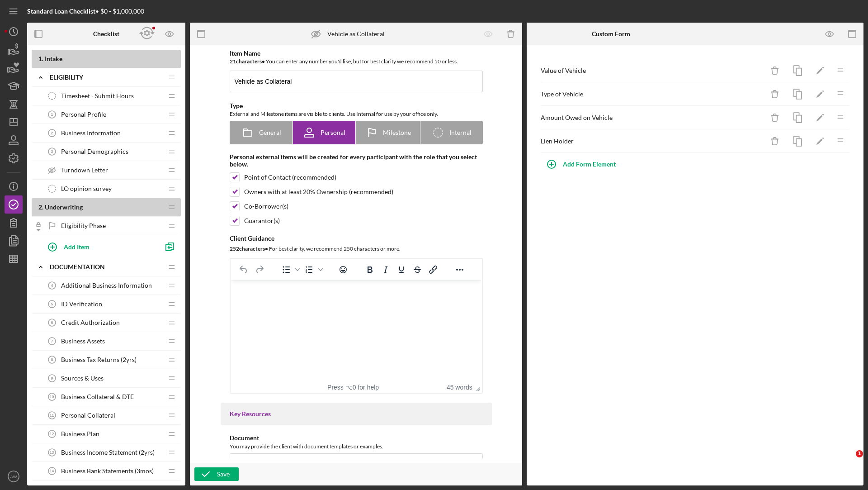 This screenshot has width=868, height=490. I want to click on div: Client Guidance, so click(356, 238).